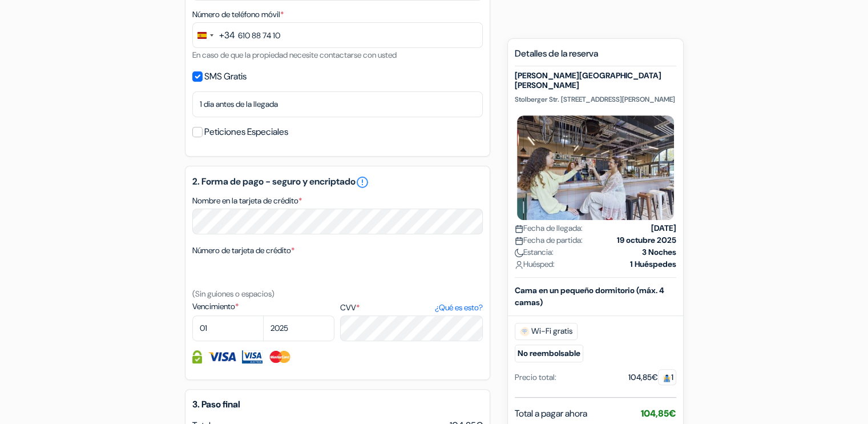 The image size is (868, 424). I want to click on h5: Detalles de la reserva, so click(595, 57).